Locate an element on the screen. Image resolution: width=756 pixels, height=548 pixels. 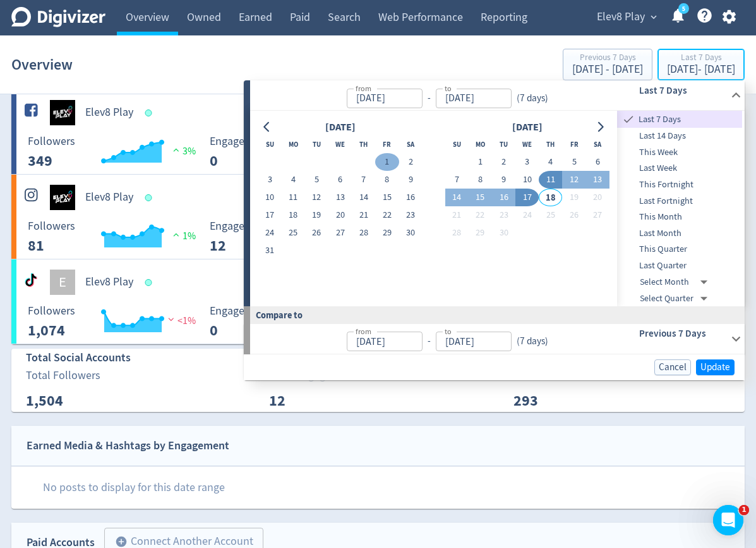
span: Last Month is located at coordinates (680, 233).